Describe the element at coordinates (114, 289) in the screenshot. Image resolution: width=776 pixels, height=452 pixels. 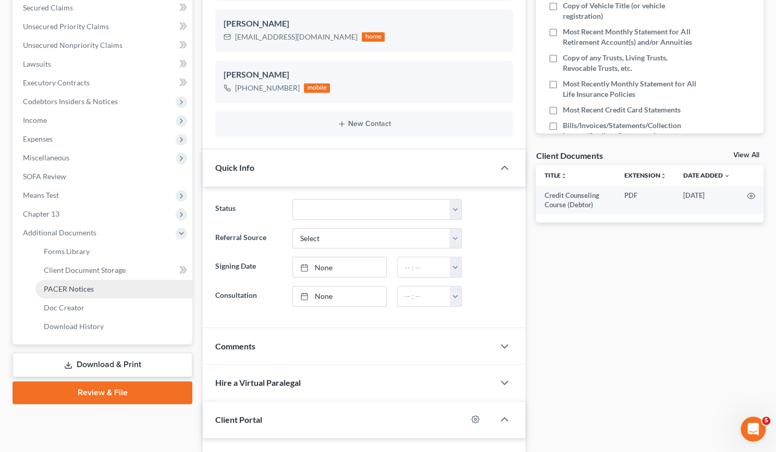
I see `a: PACER Notices` at that location.